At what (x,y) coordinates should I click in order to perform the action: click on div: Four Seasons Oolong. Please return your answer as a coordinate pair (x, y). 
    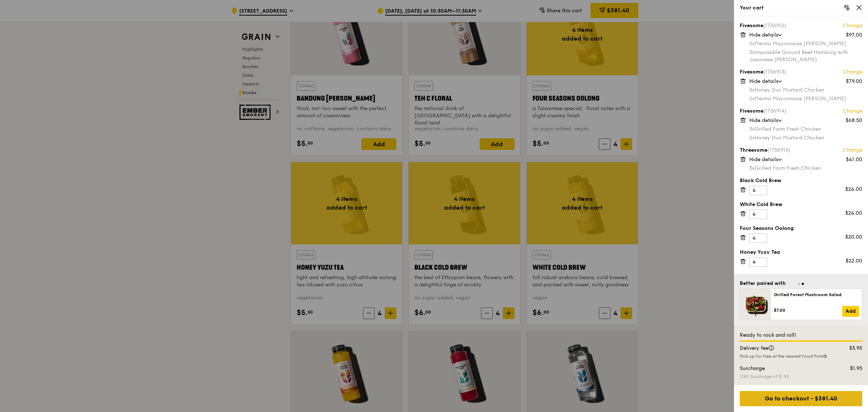
    Looking at the image, I should click on (801, 228).